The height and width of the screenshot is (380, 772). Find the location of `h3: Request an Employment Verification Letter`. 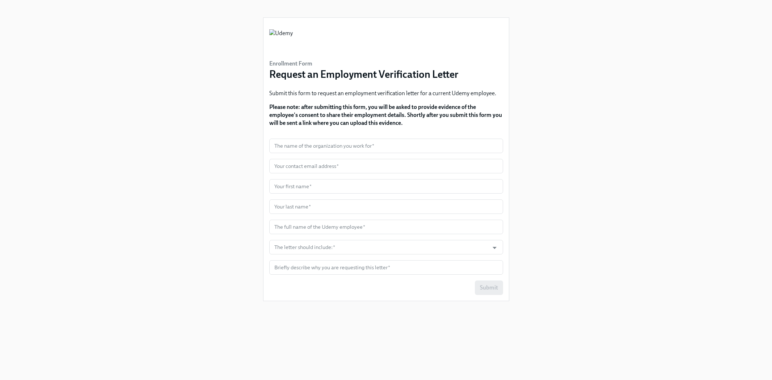

h3: Request an Employment Verification Letter is located at coordinates (364, 74).